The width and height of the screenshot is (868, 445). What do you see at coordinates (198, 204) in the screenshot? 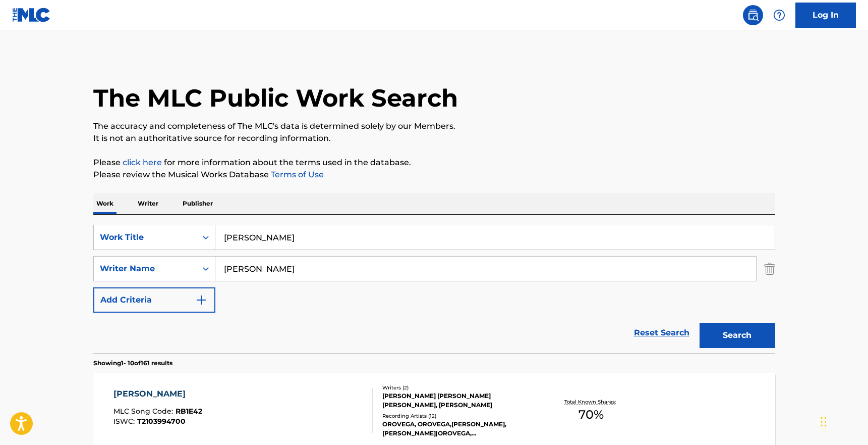
I see `p: Publisher` at bounding box center [198, 204].